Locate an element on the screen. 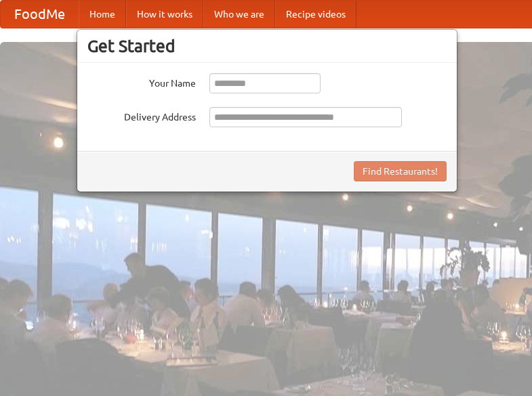 This screenshot has height=396, width=532. a: Home is located at coordinates (103, 15).